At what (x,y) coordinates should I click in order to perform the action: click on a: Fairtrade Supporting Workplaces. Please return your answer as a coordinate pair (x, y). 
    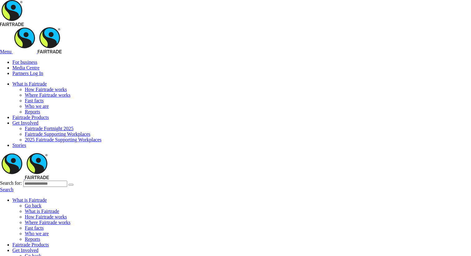
    Looking at the image, I should click on (58, 134).